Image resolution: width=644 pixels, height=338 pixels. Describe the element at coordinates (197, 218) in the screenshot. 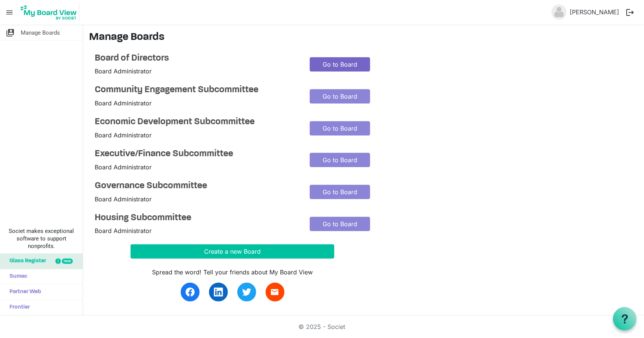

I see `h4: Housing Subcommittee` at that location.